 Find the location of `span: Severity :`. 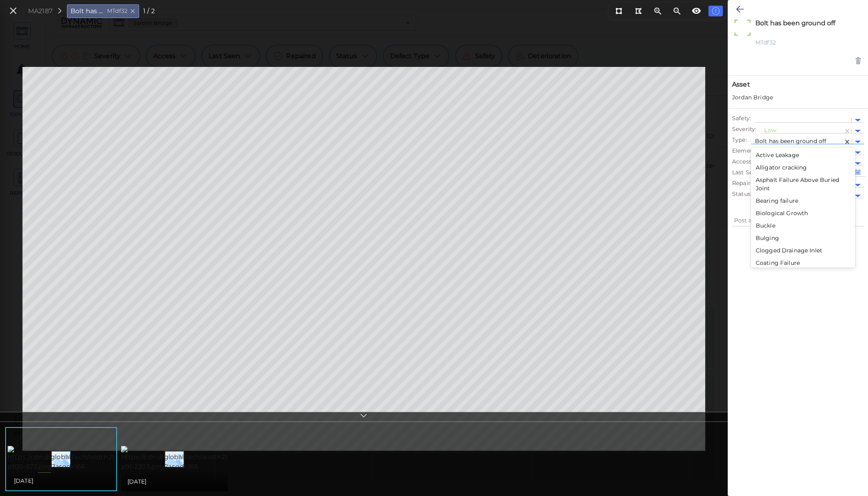

span: Severity : is located at coordinates (744, 129).